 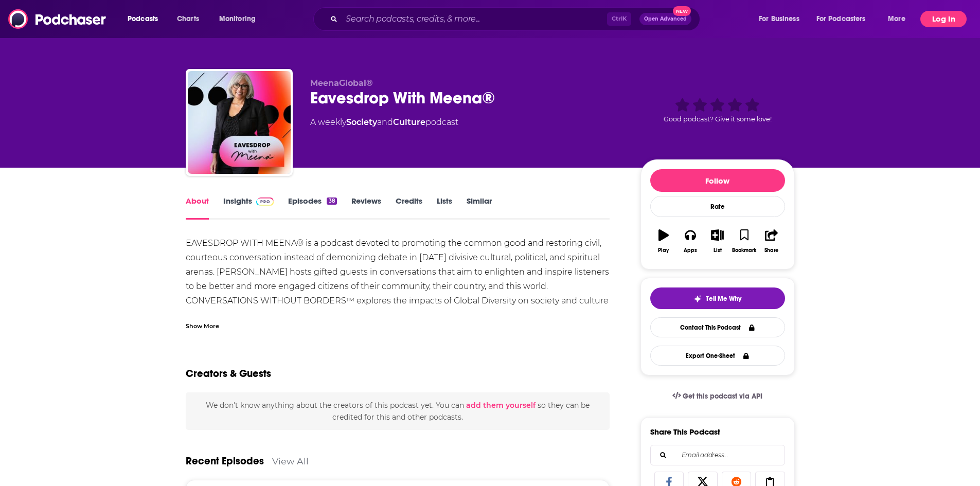 What do you see at coordinates (718, 356) in the screenshot?
I see `button: Export One-Sheet` at bounding box center [718, 356].